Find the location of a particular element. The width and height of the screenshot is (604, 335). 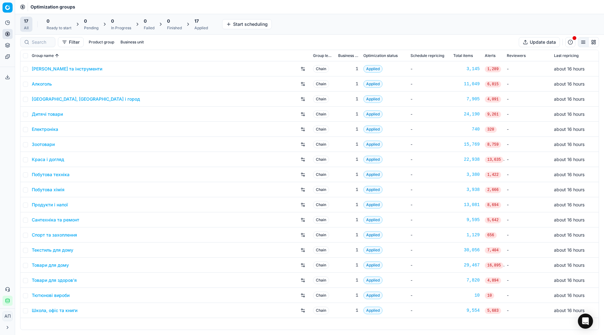

a: Сантехніка та ремонт is located at coordinates (55, 220).